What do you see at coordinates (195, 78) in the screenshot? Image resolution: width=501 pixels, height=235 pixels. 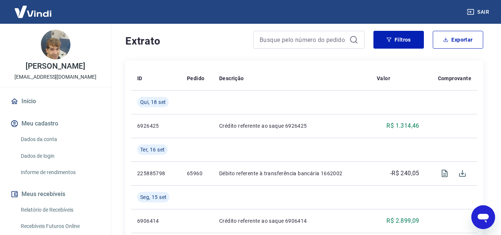 I see `p: Pedido` at bounding box center [195, 78].